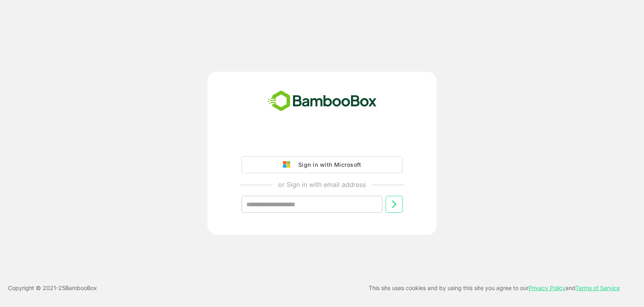 Image resolution: width=644 pixels, height=307 pixels. Describe the element at coordinates (322, 184) in the screenshot. I see `p: or Sign in with email address` at that location.